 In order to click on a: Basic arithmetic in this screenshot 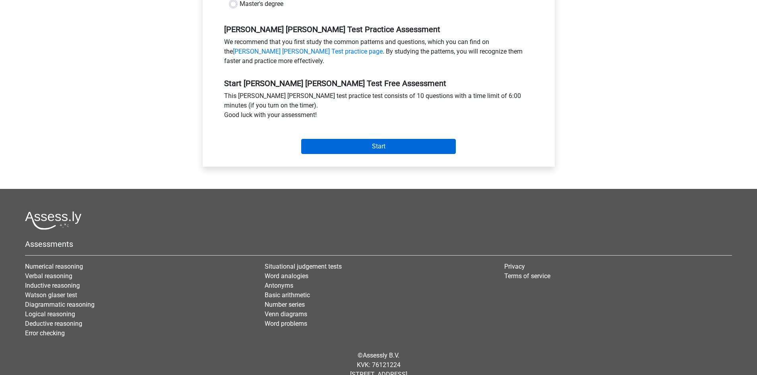, I will do `click(287, 295)`.